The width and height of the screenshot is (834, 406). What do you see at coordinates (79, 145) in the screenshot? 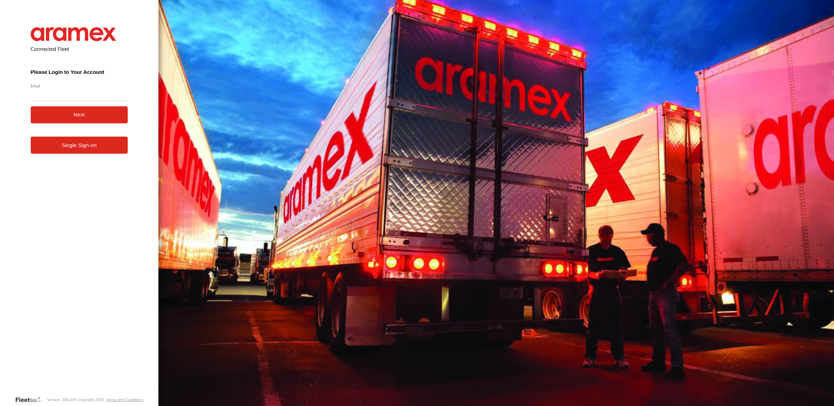
I see `a: Single Sign-on` at bounding box center [79, 145].